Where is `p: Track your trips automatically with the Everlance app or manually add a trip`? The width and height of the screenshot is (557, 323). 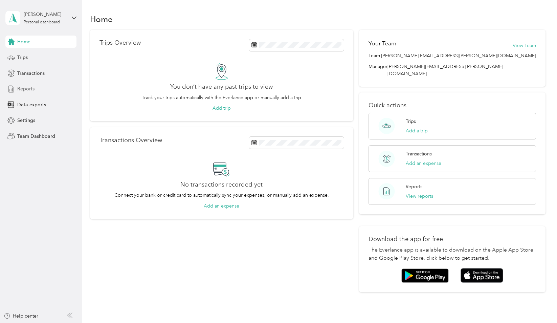
p: Track your trips automatically with the Everlance app or manually add a trip is located at coordinates (221, 97).